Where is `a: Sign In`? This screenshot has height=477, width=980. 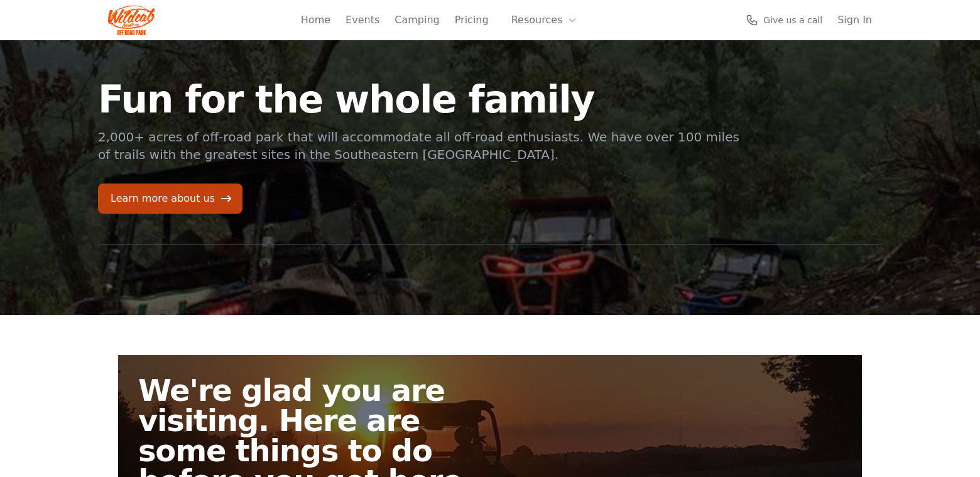 a: Sign In is located at coordinates (854, 20).